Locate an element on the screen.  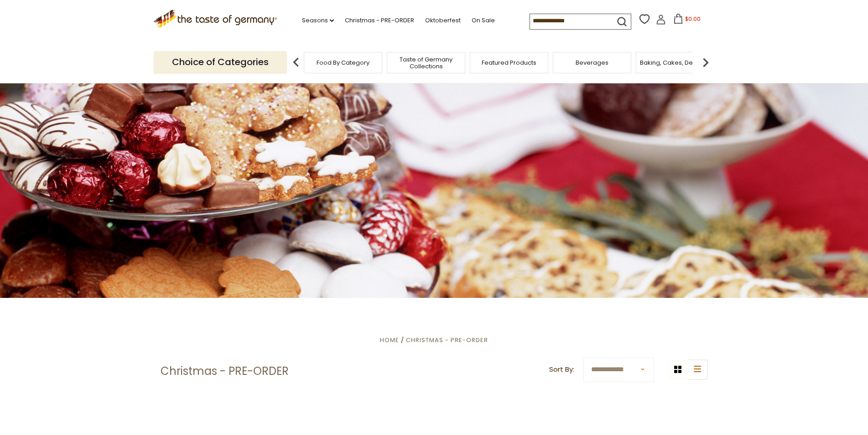
span: Taste of Germany Collections is located at coordinates (426, 63).